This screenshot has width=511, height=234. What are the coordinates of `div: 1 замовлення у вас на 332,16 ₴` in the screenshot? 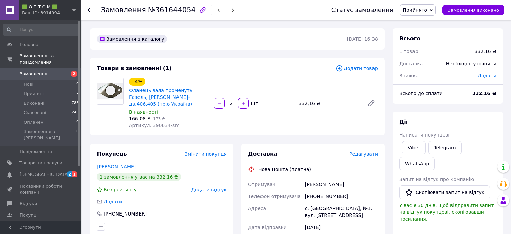 It's located at (139, 177).